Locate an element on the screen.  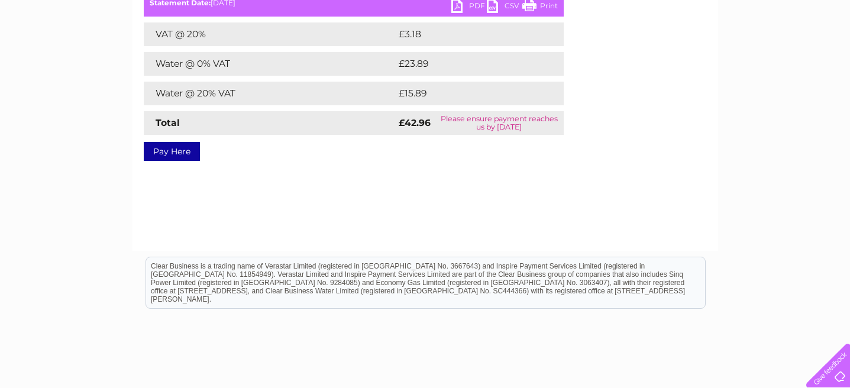
td: VAT @ 20% is located at coordinates (270, 34).